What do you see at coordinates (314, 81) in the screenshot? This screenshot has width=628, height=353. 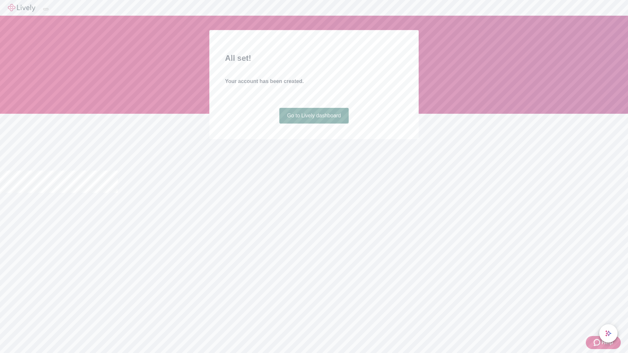 I see `h4: Your account has been created.` at bounding box center [314, 81].